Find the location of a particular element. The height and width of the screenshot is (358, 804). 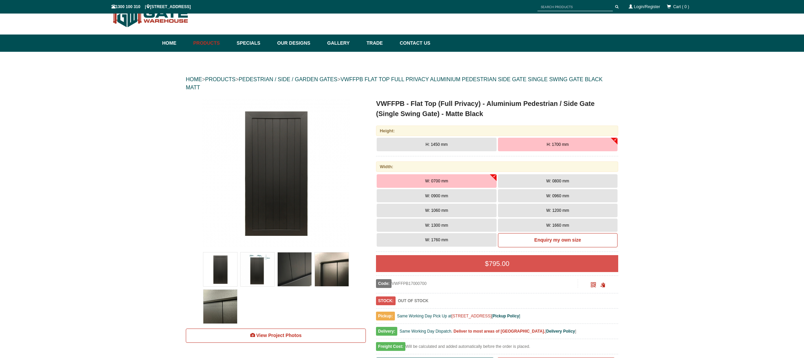

a: Gallery is located at coordinates (344, 43).